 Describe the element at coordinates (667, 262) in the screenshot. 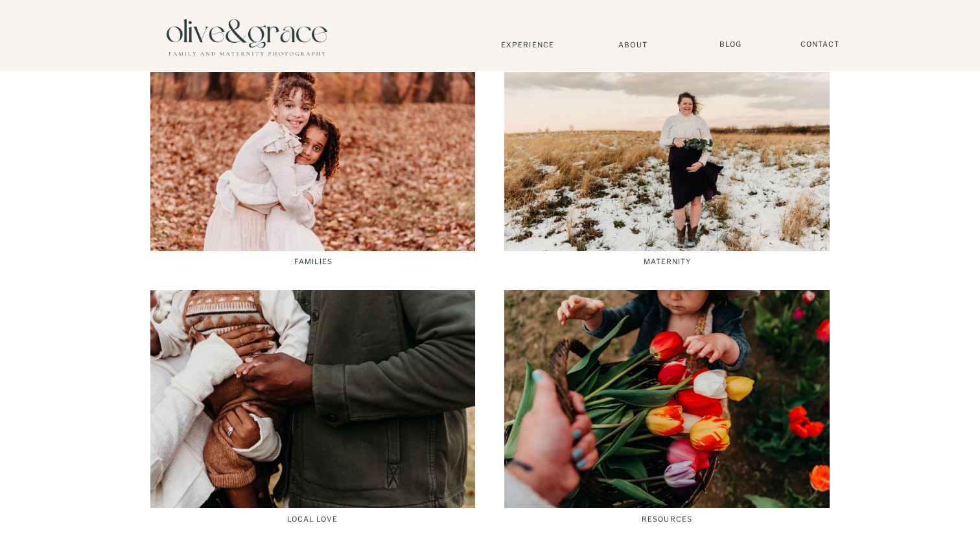

I see `p: Maternity` at that location.